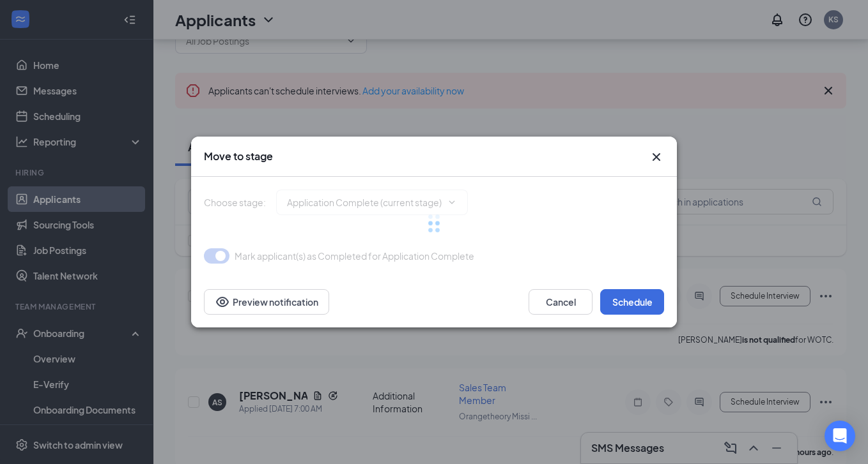 This screenshot has height=464, width=868. What do you see at coordinates (561, 302) in the screenshot?
I see `button: Cancel` at bounding box center [561, 302].